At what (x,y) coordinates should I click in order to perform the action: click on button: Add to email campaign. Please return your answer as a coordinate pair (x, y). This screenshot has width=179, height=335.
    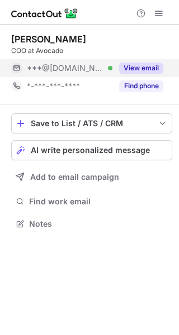
    Looking at the image, I should click on (92, 177).